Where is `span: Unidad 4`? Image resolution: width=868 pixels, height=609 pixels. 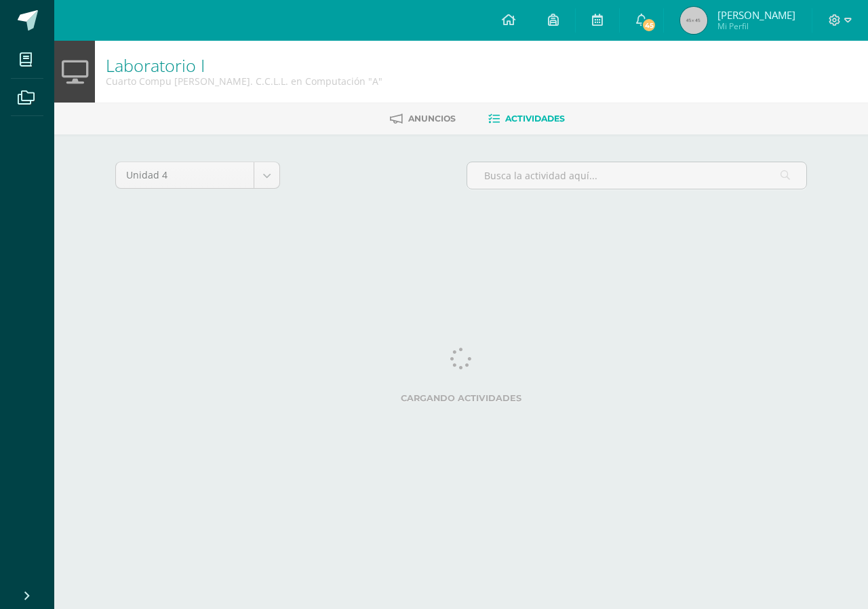
span: Unidad 4 is located at coordinates (184, 175).